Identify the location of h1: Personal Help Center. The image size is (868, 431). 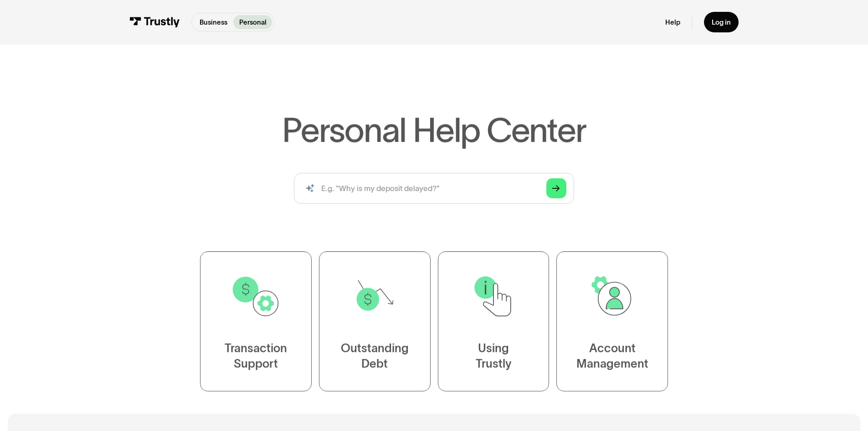
(434, 130).